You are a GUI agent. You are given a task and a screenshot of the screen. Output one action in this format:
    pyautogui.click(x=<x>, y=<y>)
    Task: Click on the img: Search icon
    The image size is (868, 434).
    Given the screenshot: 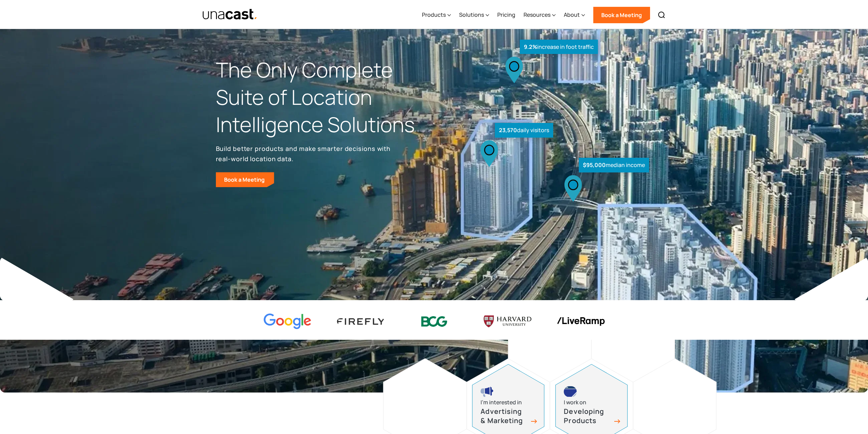 What is the action you would take?
    pyautogui.click(x=661, y=15)
    